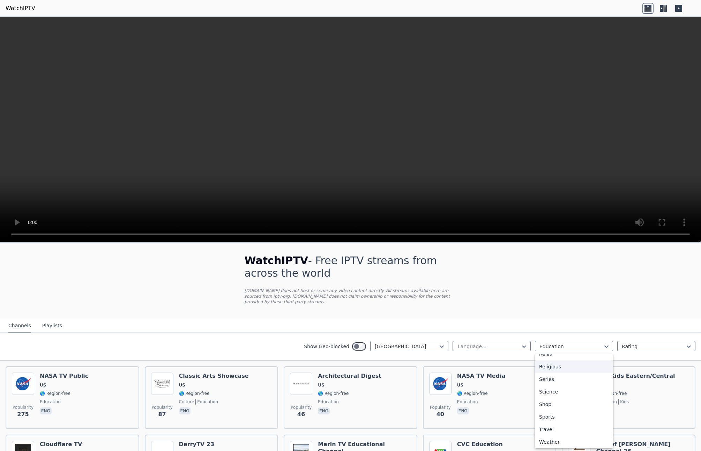 The width and height of the screenshot is (701, 451). I want to click on label: Show Geo-blocked, so click(327, 347).